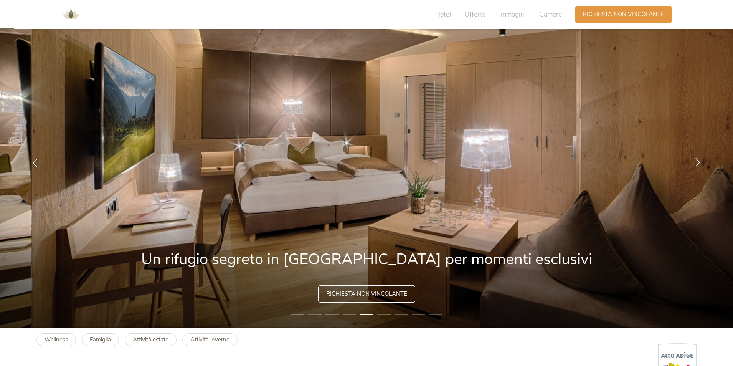 The width and height of the screenshot is (733, 366). What do you see at coordinates (71, 15) in the screenshot?
I see `img: AMONTI & LUNARIS Wellnessresort` at bounding box center [71, 15].